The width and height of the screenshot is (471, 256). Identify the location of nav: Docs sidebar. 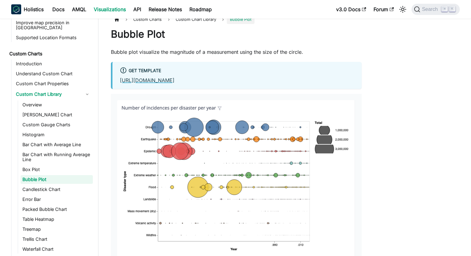
(52, 137).